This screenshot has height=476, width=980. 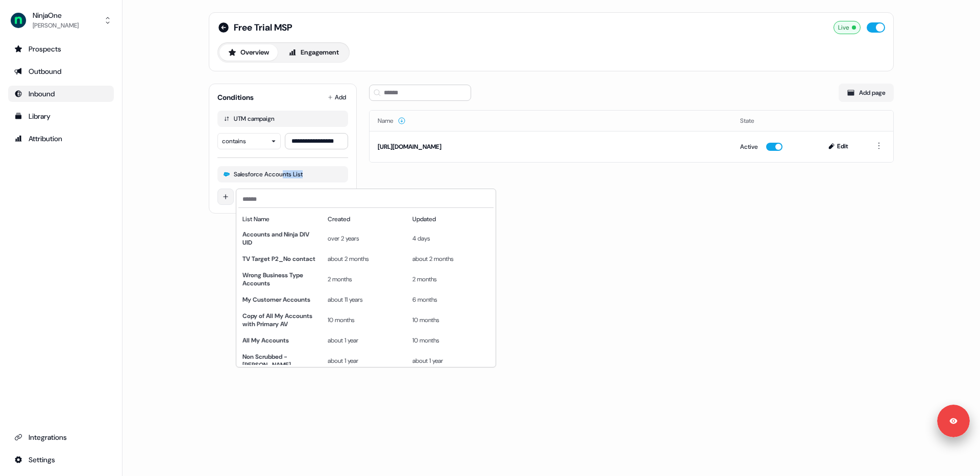 I want to click on span: Copy of All My Accounts with Primary AV, so click(x=281, y=320).